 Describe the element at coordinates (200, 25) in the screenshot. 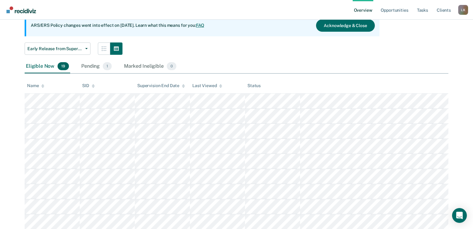

I see `a: FAQ` at that location.